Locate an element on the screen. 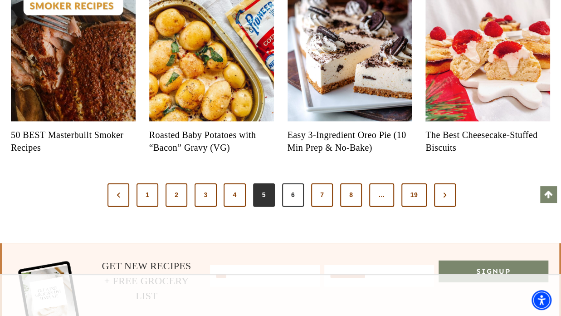 The width and height of the screenshot is (561, 316). a: 6 is located at coordinates (293, 195).